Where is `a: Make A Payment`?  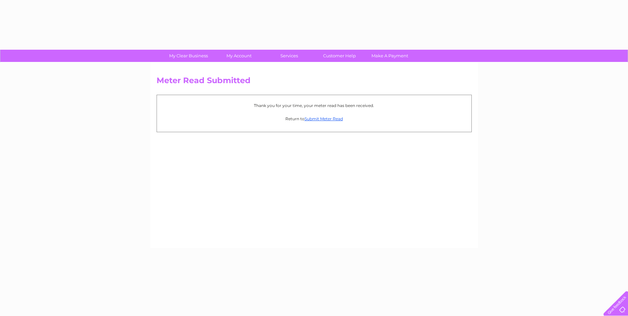 a: Make A Payment is located at coordinates (390, 56).